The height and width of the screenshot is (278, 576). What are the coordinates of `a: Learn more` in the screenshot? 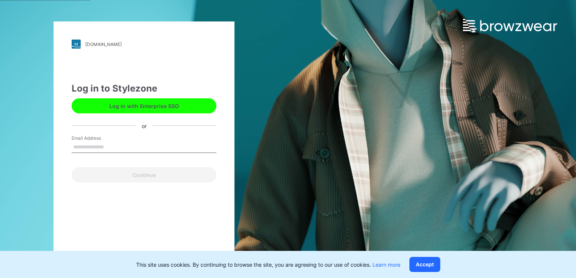 It's located at (387, 265).